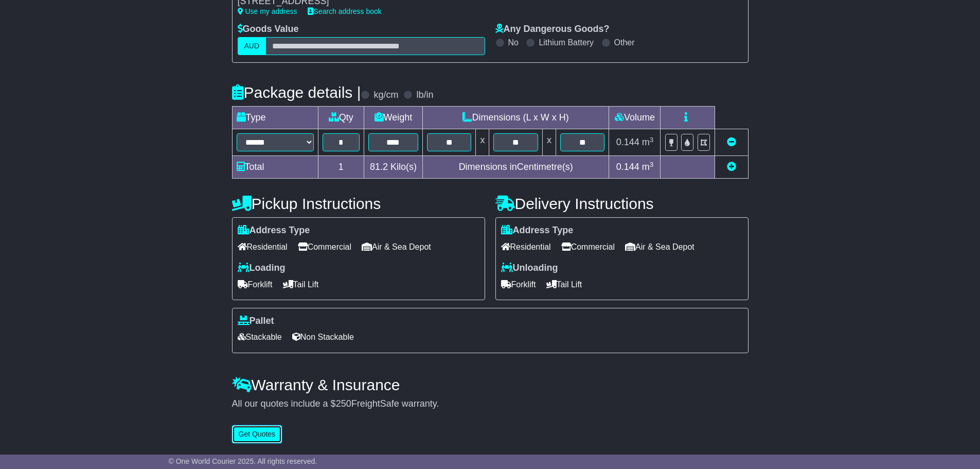  Describe the element at coordinates (267, 11) in the screenshot. I see `a: Use my address` at that location.